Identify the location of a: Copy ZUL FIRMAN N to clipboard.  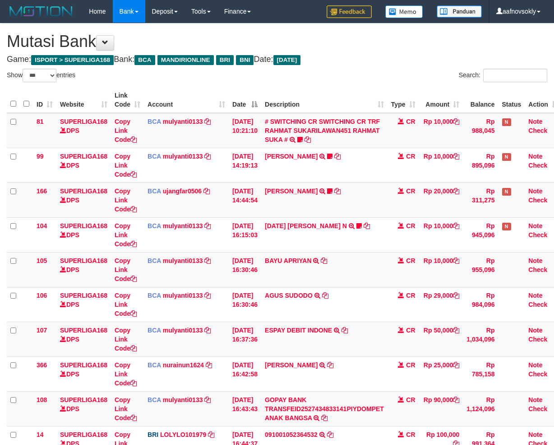
(367, 226).